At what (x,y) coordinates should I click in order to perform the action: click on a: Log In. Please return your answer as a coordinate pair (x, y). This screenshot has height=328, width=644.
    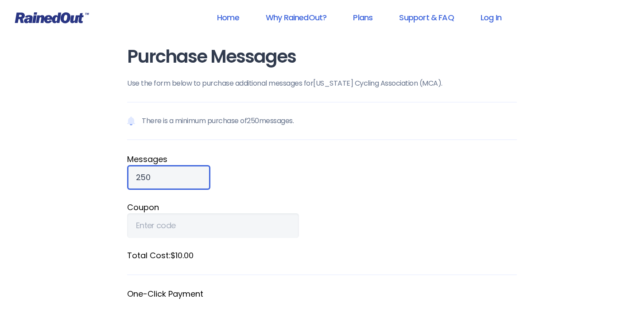
    Looking at the image, I should click on (490, 18).